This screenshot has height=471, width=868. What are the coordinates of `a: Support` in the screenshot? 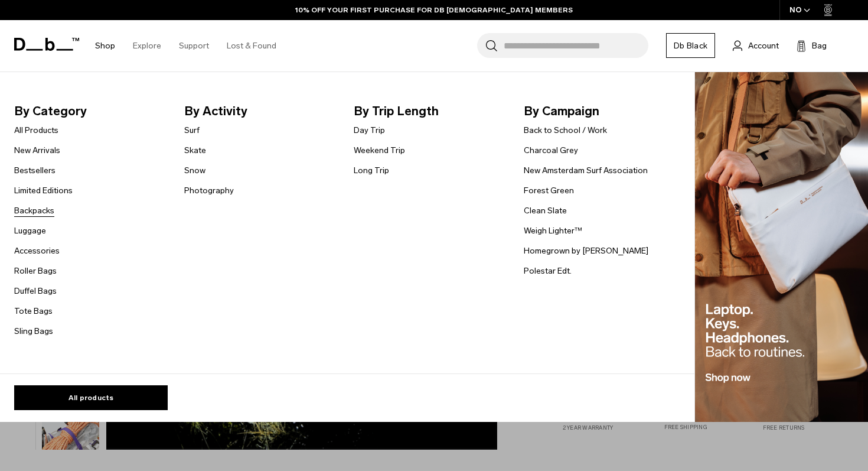 It's located at (194, 45).